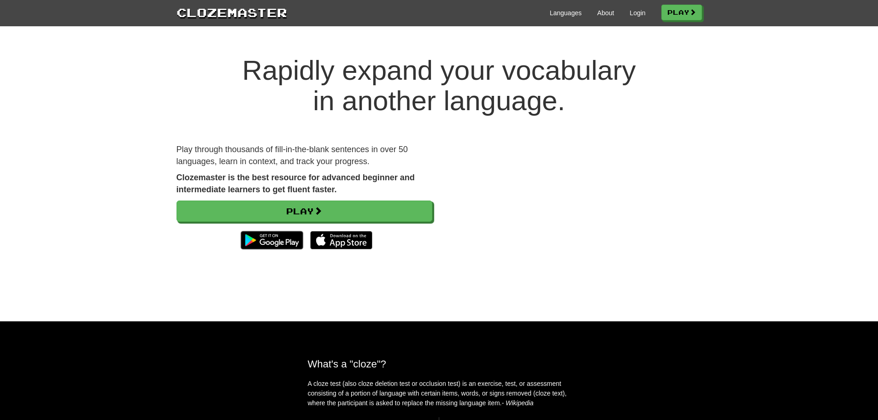 The image size is (878, 420). What do you see at coordinates (341, 240) in the screenshot?
I see `img: Download_on_the_App_Store_Badge_US-UK_135x40-25178aeef6eb6b83b96f5f2d004eda3bffbb37122de64afbaef7...` at bounding box center [341, 240].